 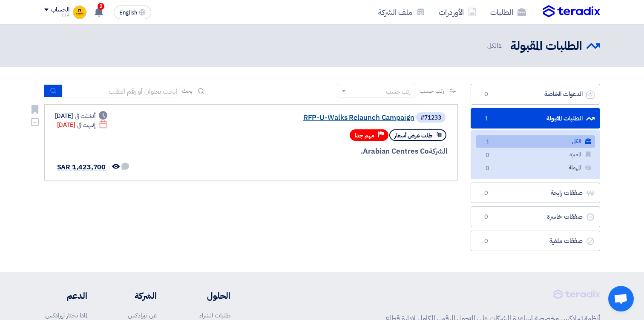 I want to click on span: English, so click(x=128, y=13).